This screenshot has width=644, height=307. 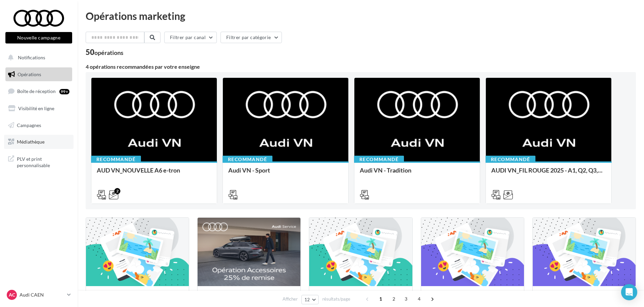 What do you see at coordinates (154, 174) in the screenshot?
I see `div: AUD VN_NOUVELLE A6 e-tron` at bounding box center [154, 174].